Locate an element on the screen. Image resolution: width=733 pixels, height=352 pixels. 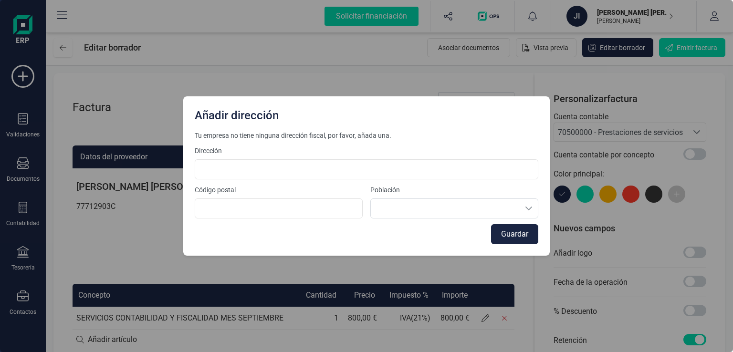
label: Código postal is located at coordinates (279, 190).